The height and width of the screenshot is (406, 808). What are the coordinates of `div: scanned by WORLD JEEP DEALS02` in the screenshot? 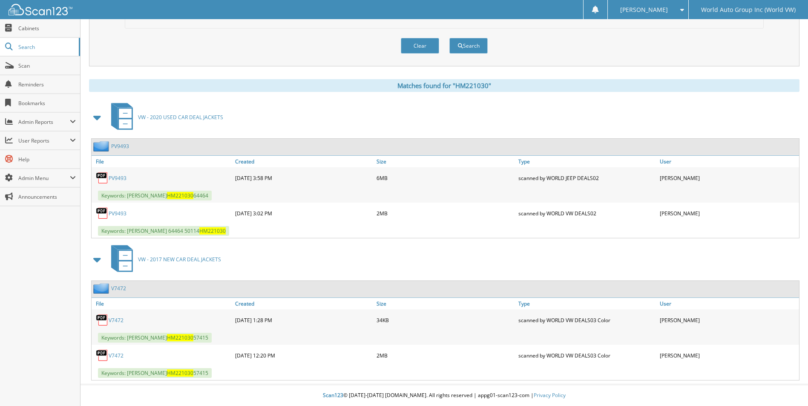 It's located at (587, 178).